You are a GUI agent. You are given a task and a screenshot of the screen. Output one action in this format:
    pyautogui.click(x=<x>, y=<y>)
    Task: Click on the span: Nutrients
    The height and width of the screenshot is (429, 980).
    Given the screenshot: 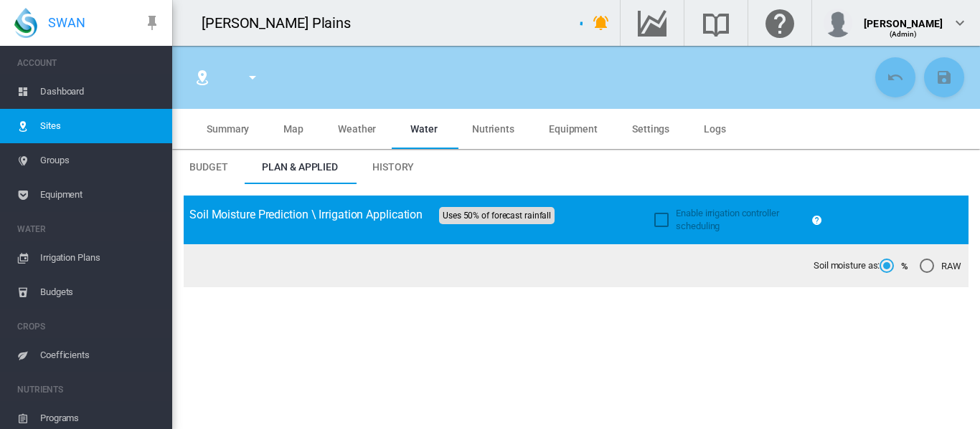 What is the action you would take?
    pyautogui.click(x=493, y=129)
    